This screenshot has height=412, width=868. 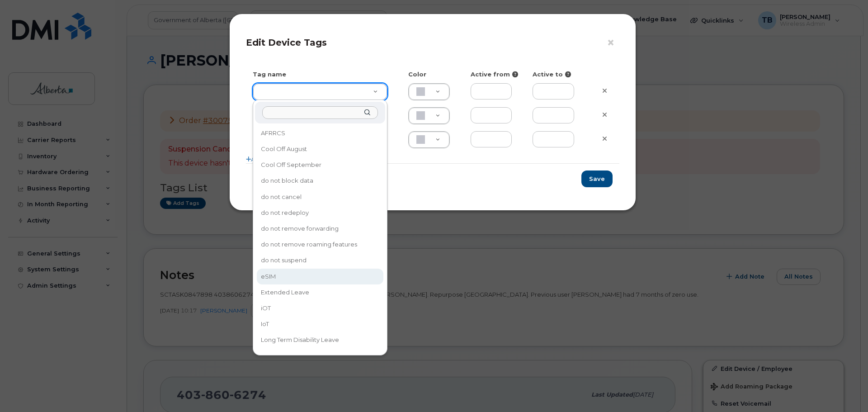 What do you see at coordinates (320, 181) in the screenshot?
I see `div: do not block data` at bounding box center [320, 181].